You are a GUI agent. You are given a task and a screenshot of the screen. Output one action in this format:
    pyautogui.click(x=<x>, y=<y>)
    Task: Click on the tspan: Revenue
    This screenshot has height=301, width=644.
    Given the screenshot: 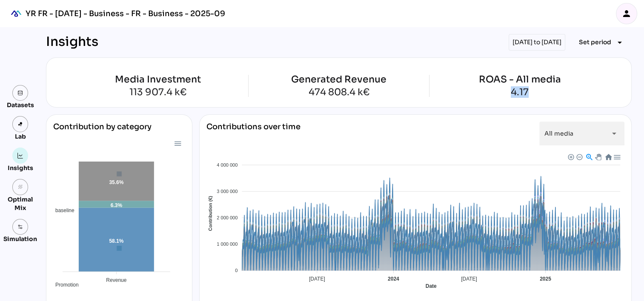 What is the action you would take?
    pyautogui.click(x=116, y=280)
    